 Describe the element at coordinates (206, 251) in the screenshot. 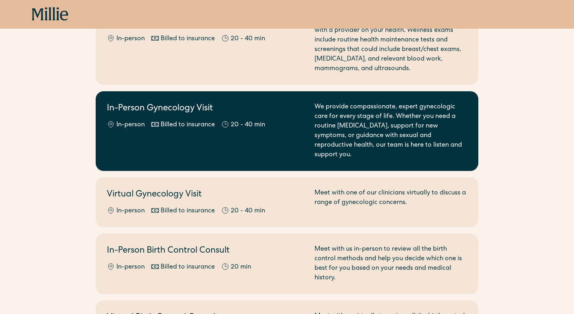

I see `h2: In-Person Birth Control Consult` at that location.